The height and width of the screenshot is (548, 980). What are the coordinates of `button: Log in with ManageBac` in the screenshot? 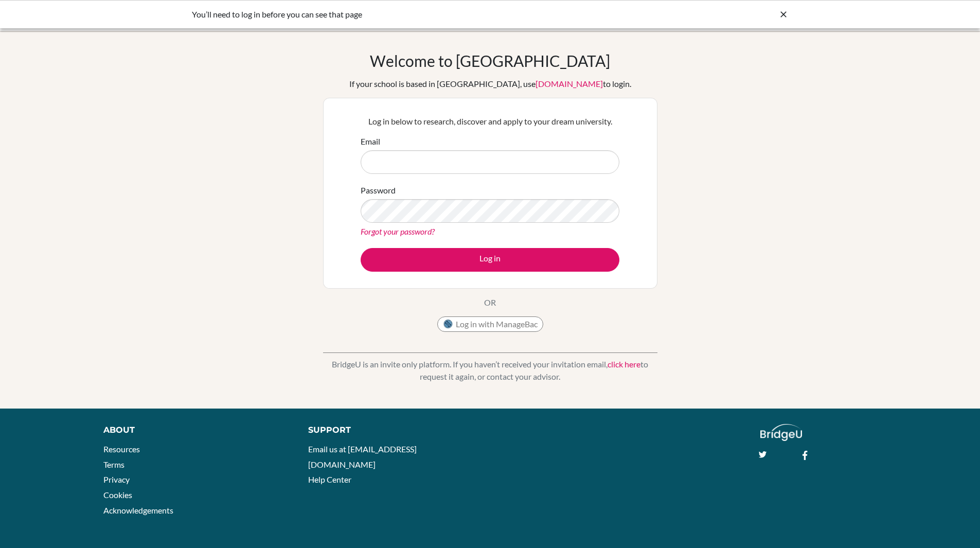 It's located at (490, 324).